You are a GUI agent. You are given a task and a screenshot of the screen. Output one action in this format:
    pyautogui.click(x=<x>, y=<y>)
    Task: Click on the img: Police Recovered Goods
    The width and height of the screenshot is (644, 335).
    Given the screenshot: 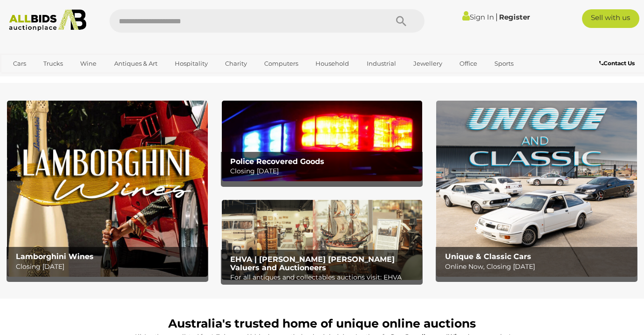 What is the action you would take?
    pyautogui.click(x=322, y=141)
    